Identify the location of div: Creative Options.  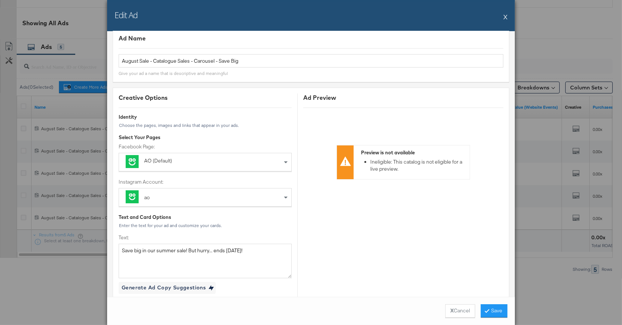
(205, 97).